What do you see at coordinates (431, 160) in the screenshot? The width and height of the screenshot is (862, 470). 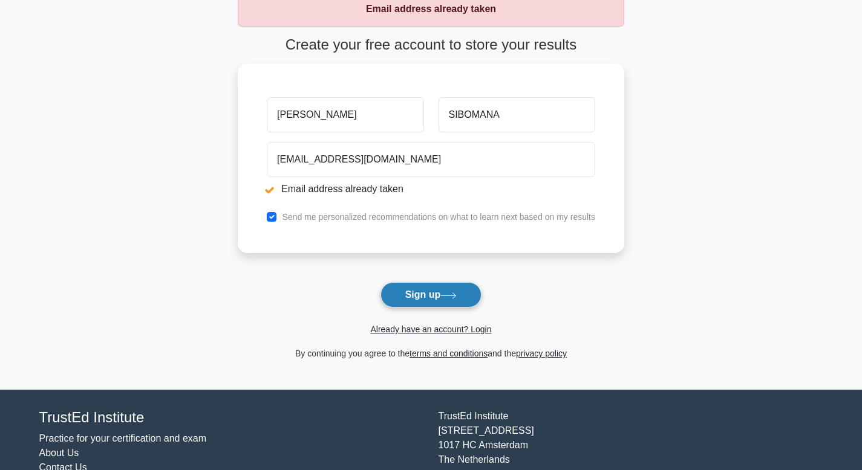 I see `input: Email` at bounding box center [431, 160].